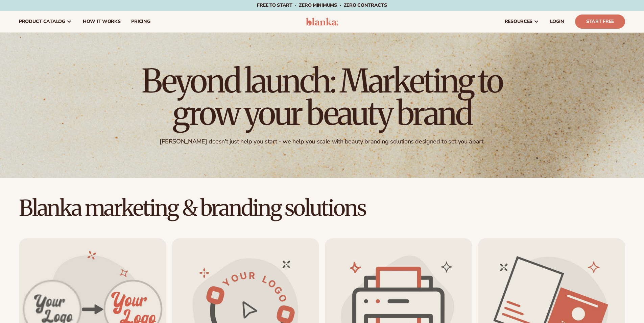 The width and height of the screenshot is (644, 323). I want to click on span: LOGIN, so click(557, 22).